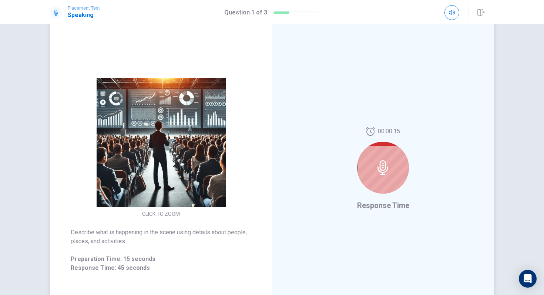 The image size is (544, 295). Describe the element at coordinates (161, 237) in the screenshot. I see `span: Describe what is happening in the scene using details about people, places, and activities.` at that location.